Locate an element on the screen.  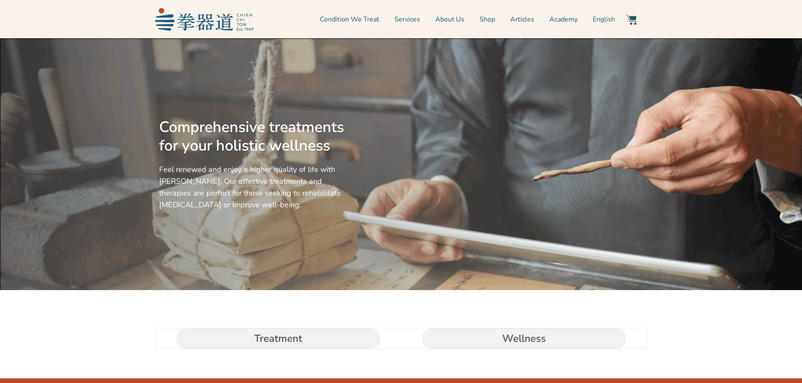
span: English is located at coordinates (603, 19).